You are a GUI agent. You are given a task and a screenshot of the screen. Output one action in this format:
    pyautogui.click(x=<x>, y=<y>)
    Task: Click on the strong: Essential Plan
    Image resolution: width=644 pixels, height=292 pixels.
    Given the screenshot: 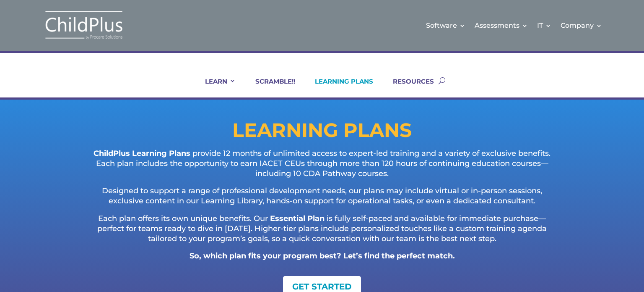 What is the action you would take?
    pyautogui.click(x=297, y=218)
    